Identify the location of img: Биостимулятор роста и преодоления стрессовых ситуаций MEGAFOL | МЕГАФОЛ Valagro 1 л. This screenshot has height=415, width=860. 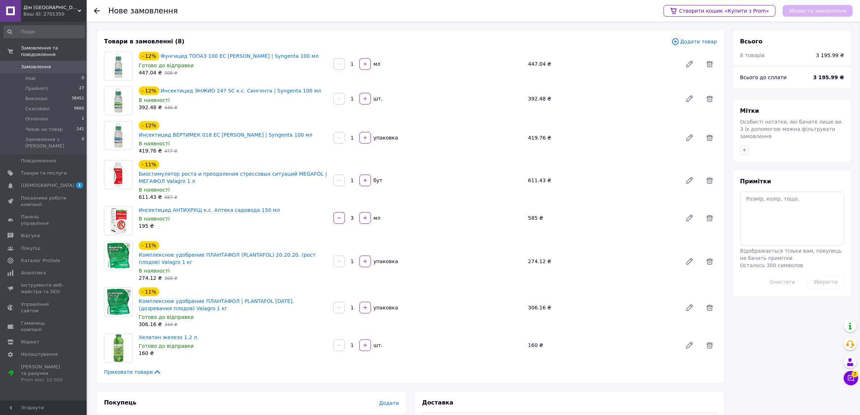
(118, 174).